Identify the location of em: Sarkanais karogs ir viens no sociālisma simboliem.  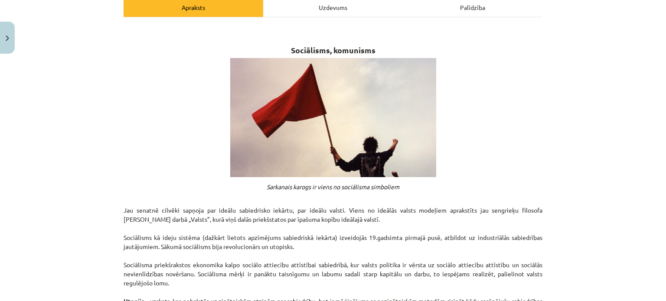
(333, 187).